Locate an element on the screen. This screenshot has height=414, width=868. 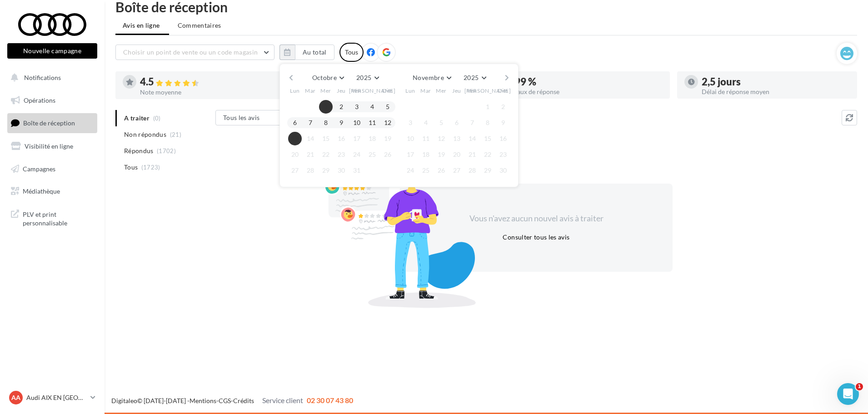
div: Note moyenne is located at coordinates (214, 92).